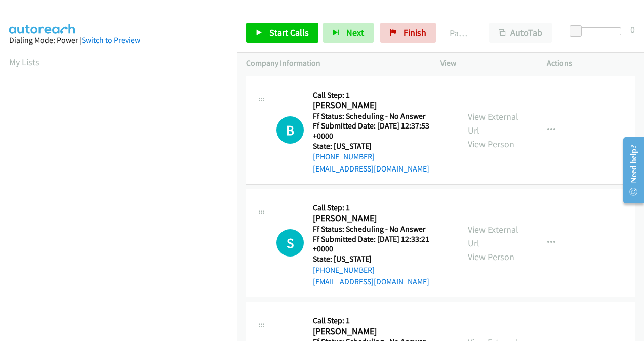  Describe the element at coordinates (348, 33) in the screenshot. I see `button: Next` at that location.